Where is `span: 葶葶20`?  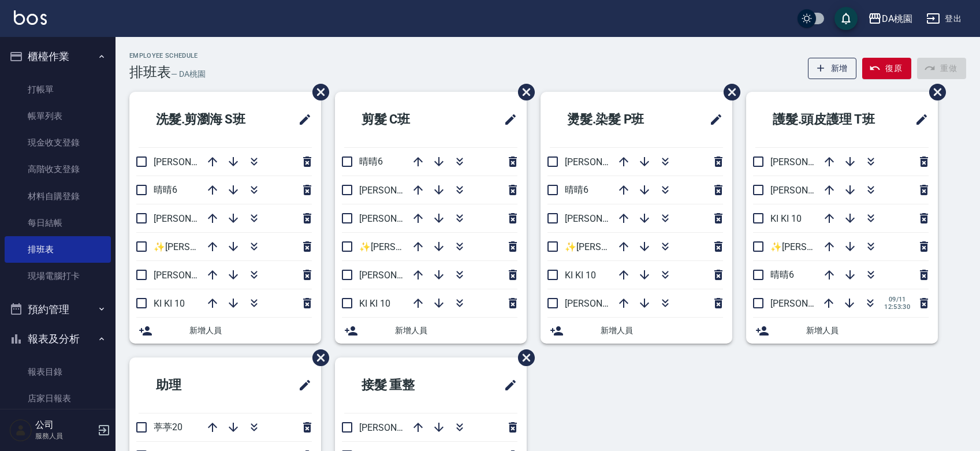 span: 葶葶20 is located at coordinates (168, 427).